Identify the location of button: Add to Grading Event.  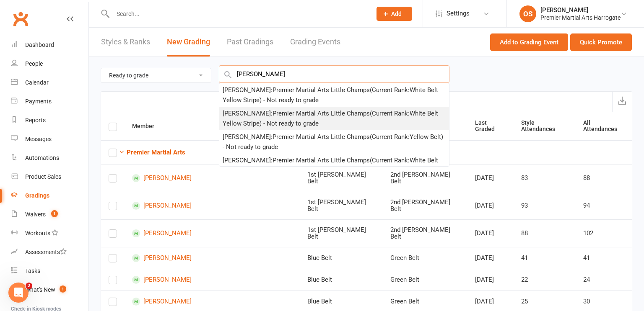
(529, 42).